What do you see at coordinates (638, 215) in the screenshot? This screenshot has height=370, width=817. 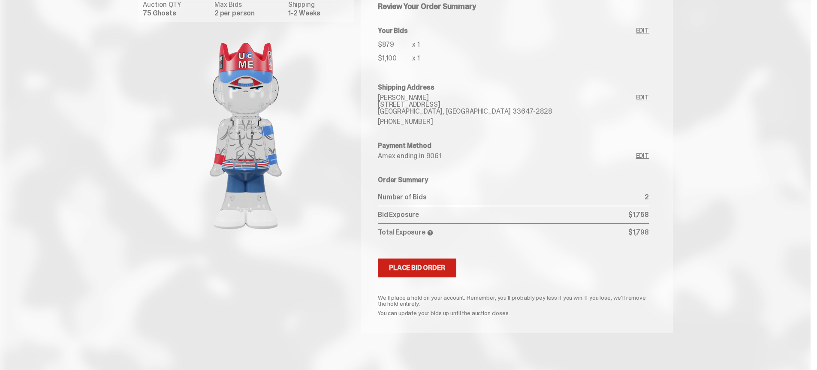 I see `p: $1,758` at bounding box center [638, 215].